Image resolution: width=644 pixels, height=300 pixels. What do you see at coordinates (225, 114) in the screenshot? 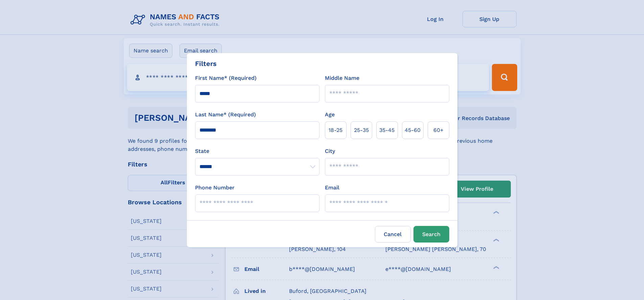
I see `label: Last Name* (Required)` at bounding box center [225, 114].